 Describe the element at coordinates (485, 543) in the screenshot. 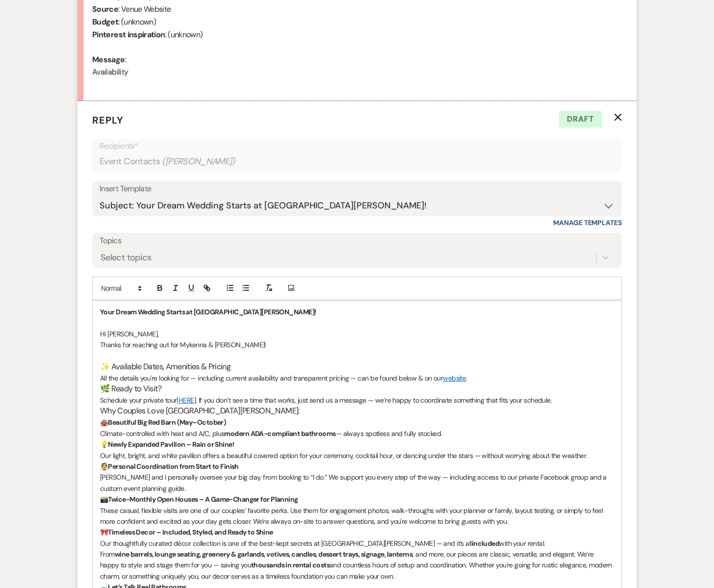

I see `strong: included` at that location.